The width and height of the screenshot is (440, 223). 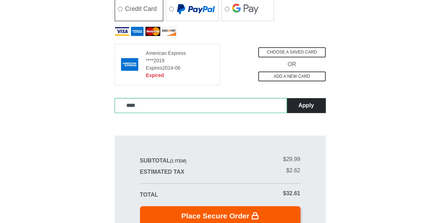 What do you see at coordinates (120, 9) in the screenshot?
I see `input: Credit Card` at bounding box center [120, 9].